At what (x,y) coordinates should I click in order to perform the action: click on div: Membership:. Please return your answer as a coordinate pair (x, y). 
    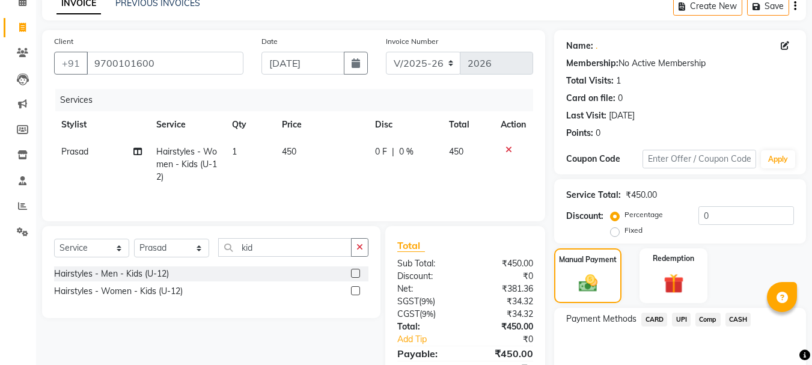
    Looking at the image, I should click on (592, 63).